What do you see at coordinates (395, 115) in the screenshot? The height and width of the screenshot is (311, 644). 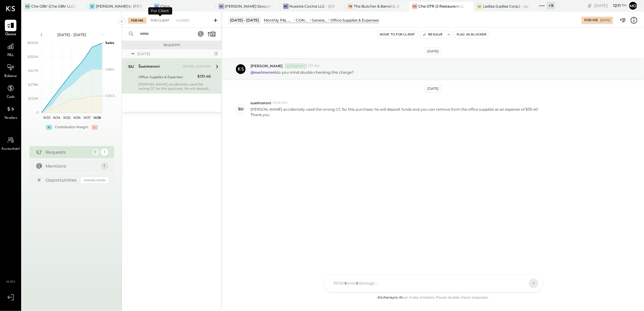 I see `div: Thank you` at bounding box center [395, 115].